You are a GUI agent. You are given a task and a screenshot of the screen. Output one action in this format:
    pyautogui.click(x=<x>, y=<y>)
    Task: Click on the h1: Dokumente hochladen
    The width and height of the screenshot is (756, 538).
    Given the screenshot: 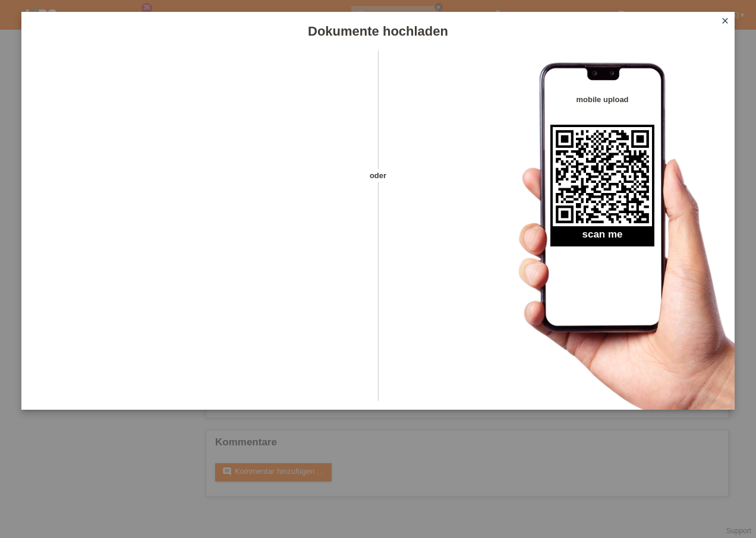 What is the action you would take?
    pyautogui.click(x=378, y=31)
    